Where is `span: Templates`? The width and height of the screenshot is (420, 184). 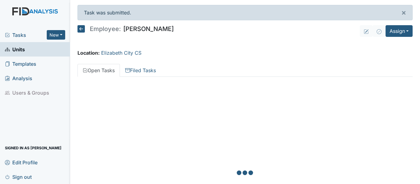
span: Templates is located at coordinates (21, 64).